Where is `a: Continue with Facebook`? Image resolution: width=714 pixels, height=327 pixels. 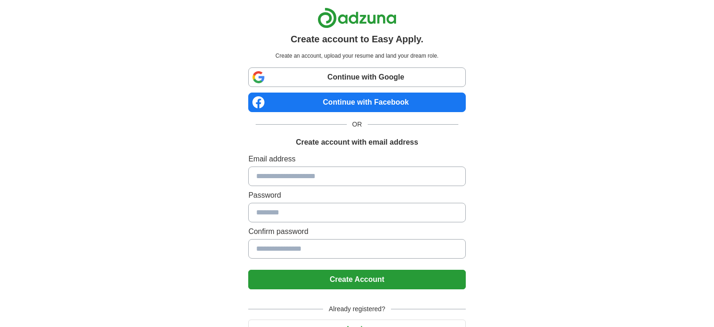
a: Continue with Facebook is located at coordinates (357, 102).